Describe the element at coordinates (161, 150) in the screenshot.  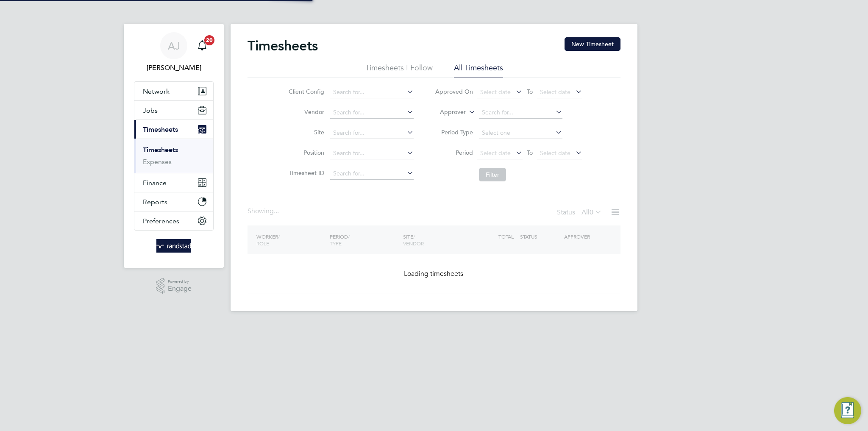
I see `a: Timesheets` at that location.